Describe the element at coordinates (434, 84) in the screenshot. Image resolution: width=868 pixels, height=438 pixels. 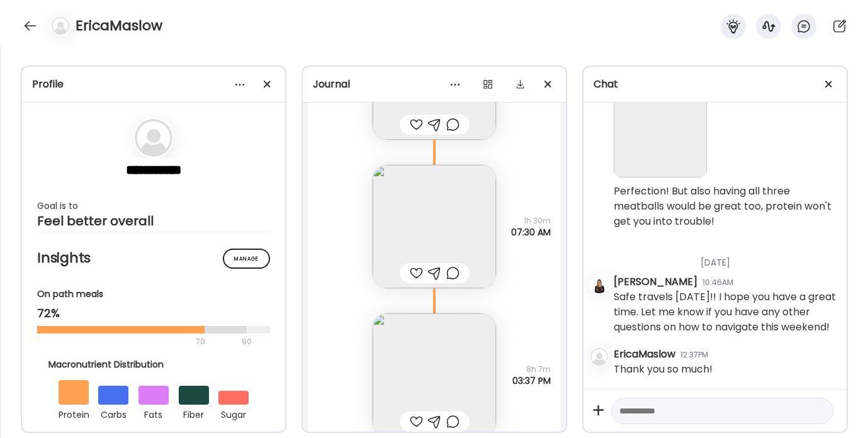
I see `div: Journal` at that location.